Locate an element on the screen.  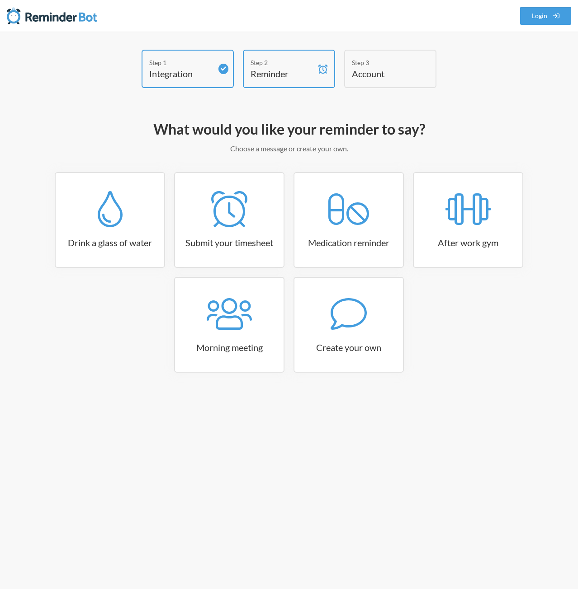
h3: After work gym is located at coordinates (468, 243).